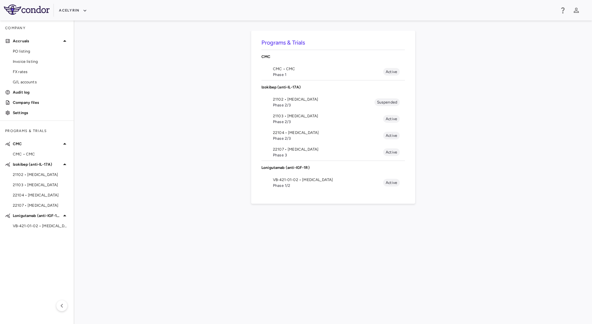  What do you see at coordinates (41, 92) in the screenshot?
I see `p: Audit log` at bounding box center [41, 92].